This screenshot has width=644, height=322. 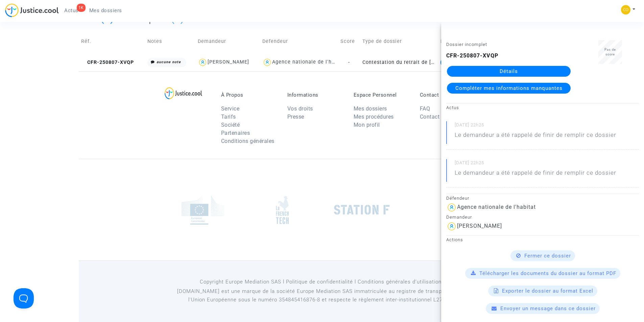 What do you see at coordinates (299, 41) in the screenshot?
I see `td: Defendeur` at bounding box center [299, 41].